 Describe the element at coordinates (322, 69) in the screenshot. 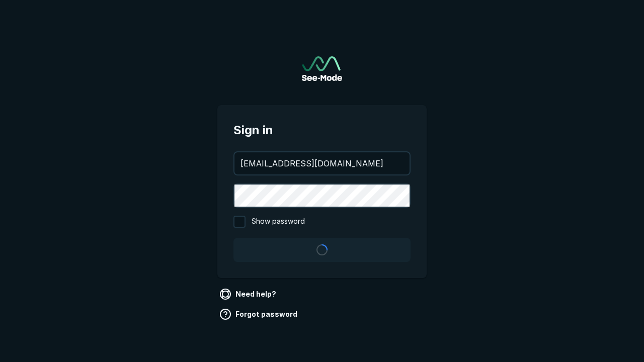

I see `a: Go to sign in` at that location.